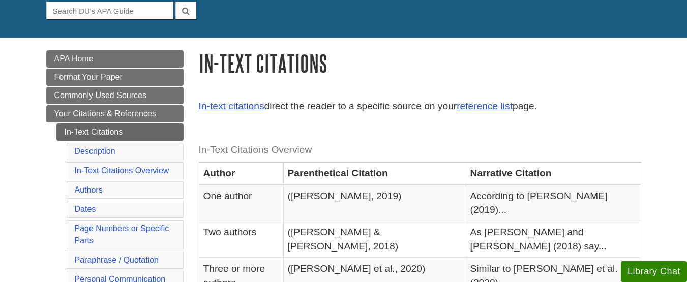  What do you see at coordinates (74, 58) in the screenshot?
I see `span: APA Home` at bounding box center [74, 58].